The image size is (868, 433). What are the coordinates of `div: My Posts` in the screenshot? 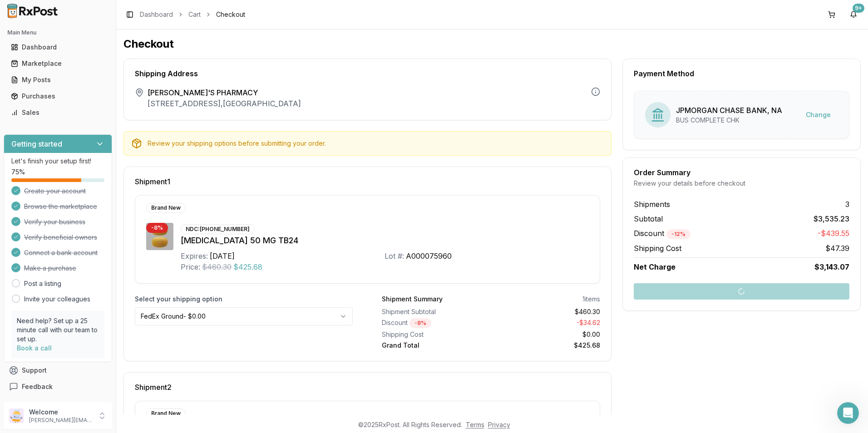 It's located at (58, 80).